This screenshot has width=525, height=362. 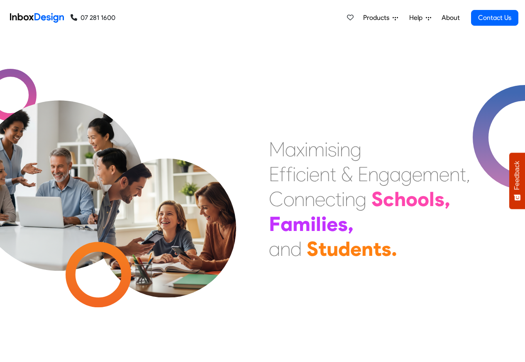 I want to click on div: C, so click(x=276, y=199).